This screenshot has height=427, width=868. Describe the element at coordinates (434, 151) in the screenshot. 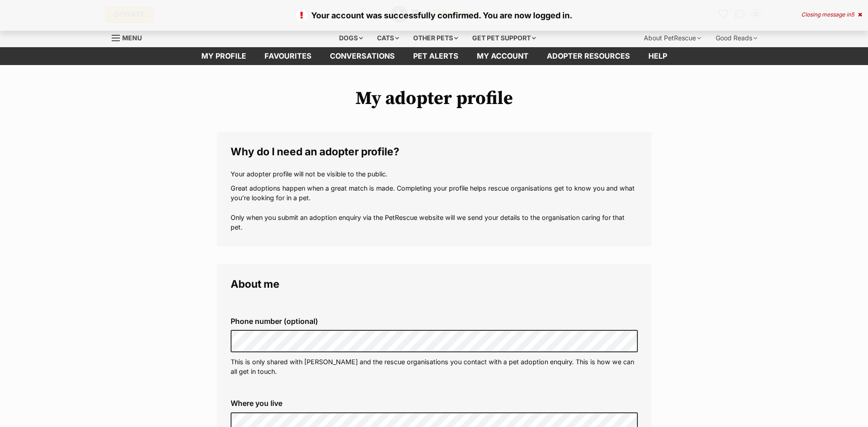

I see `legend: Why do I need an adopter profile?` at that location.